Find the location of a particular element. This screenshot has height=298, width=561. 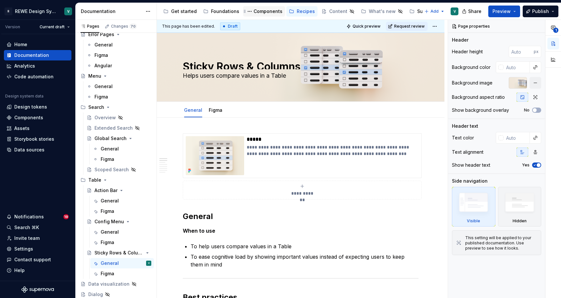

div: Hidden is located at coordinates (520, 206).